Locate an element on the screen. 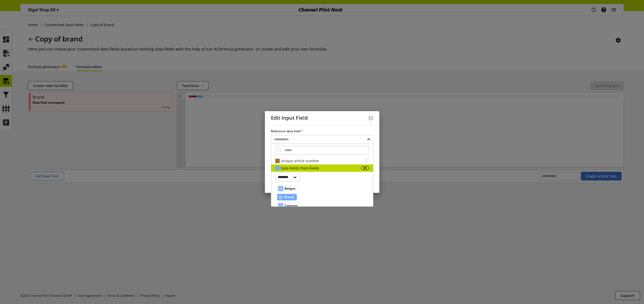 This screenshot has width=644, height=304. div: Unique article number is located at coordinates (322, 161).